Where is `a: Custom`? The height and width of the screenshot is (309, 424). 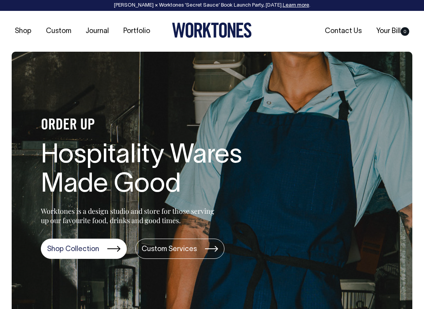
a: Custom is located at coordinates (58, 31).